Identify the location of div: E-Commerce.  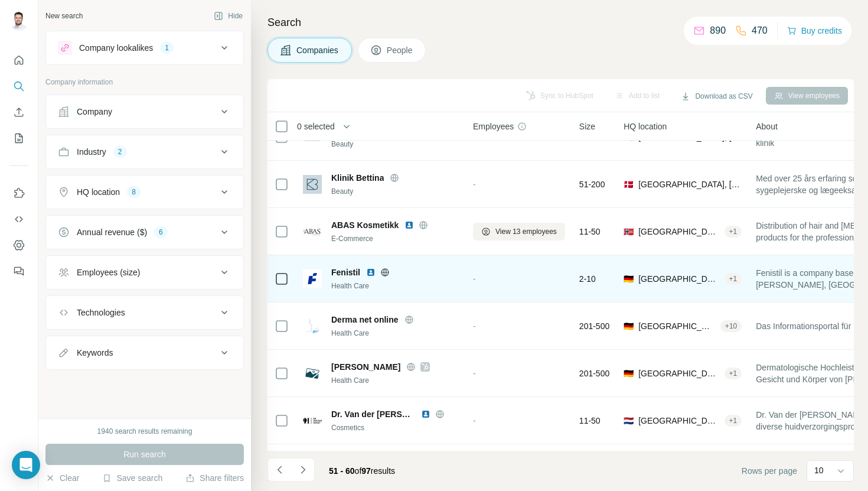
(395, 238).